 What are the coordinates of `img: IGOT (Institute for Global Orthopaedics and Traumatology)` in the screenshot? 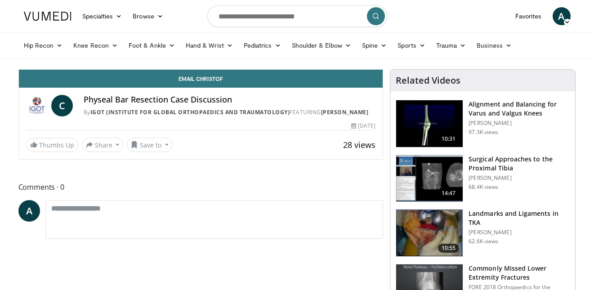 It's located at (37, 106).